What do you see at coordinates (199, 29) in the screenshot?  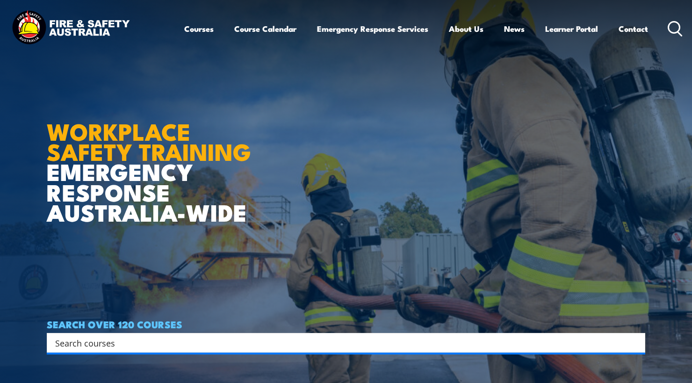 I see `a: Courses` at bounding box center [199, 29].